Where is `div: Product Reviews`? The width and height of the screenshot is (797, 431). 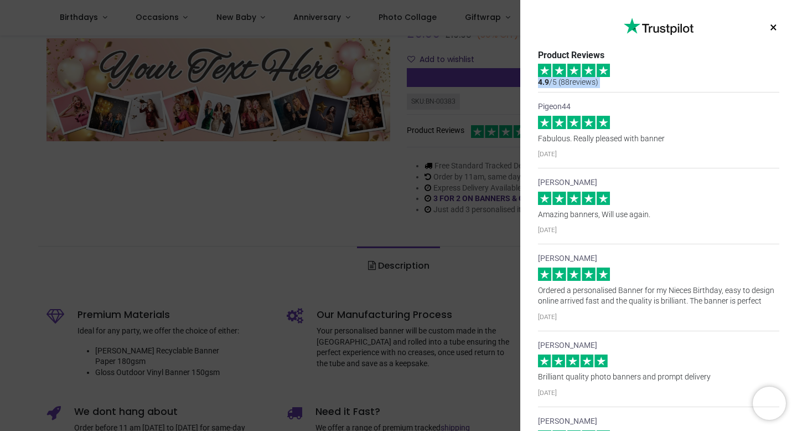 div: Product Reviews is located at coordinates (659, 55).